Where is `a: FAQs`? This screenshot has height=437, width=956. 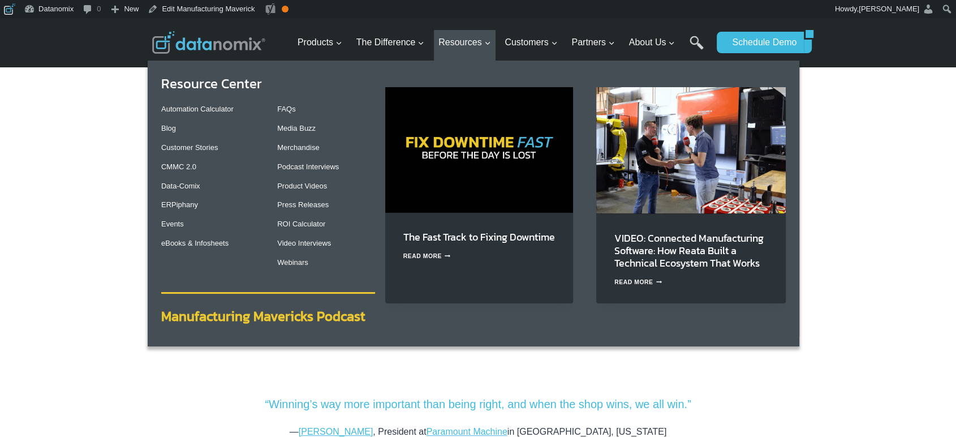 a: FAQs is located at coordinates (286, 109).